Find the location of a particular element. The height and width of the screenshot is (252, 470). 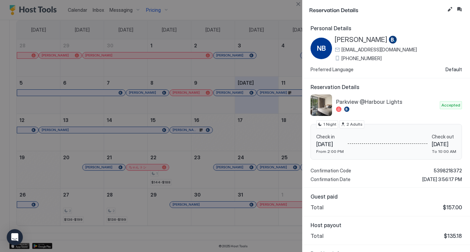

div: Open Intercom Messenger is located at coordinates (15, 237).